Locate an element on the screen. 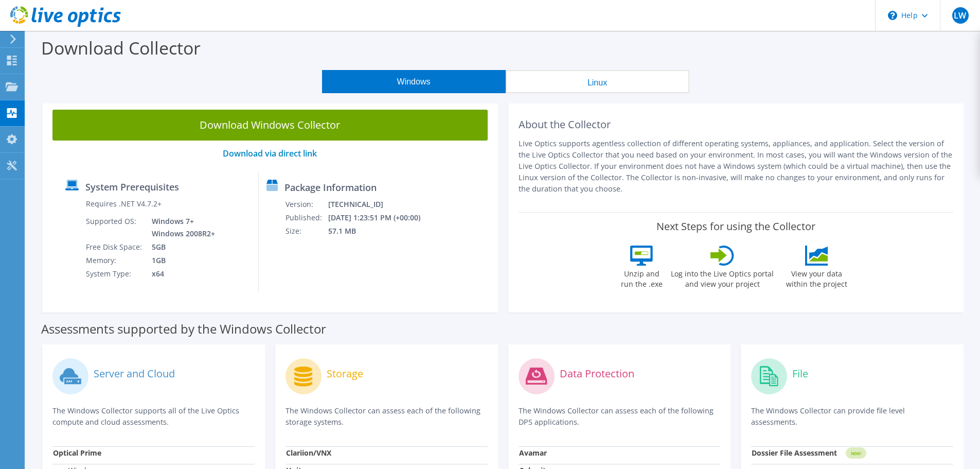 The image size is (980, 469). strong: Avamar is located at coordinates (533, 452).